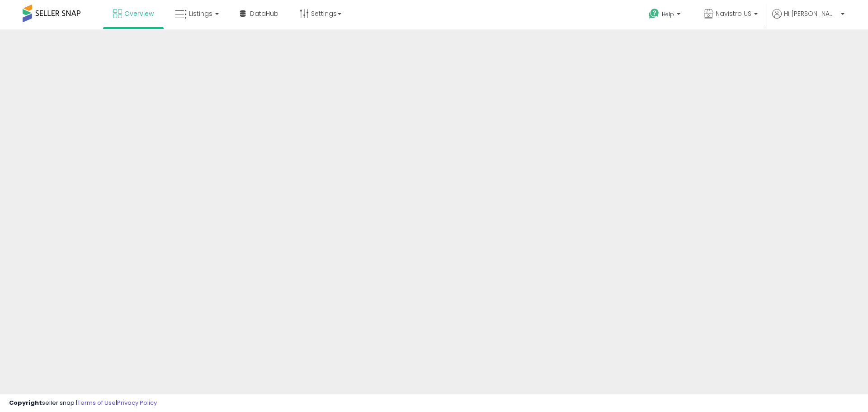 The image size is (868, 412). I want to click on div: seller snap | |, so click(83, 403).